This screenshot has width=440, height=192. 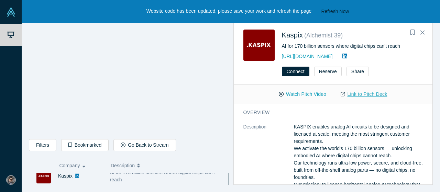 I want to click on button: Share, so click(x=358, y=72).